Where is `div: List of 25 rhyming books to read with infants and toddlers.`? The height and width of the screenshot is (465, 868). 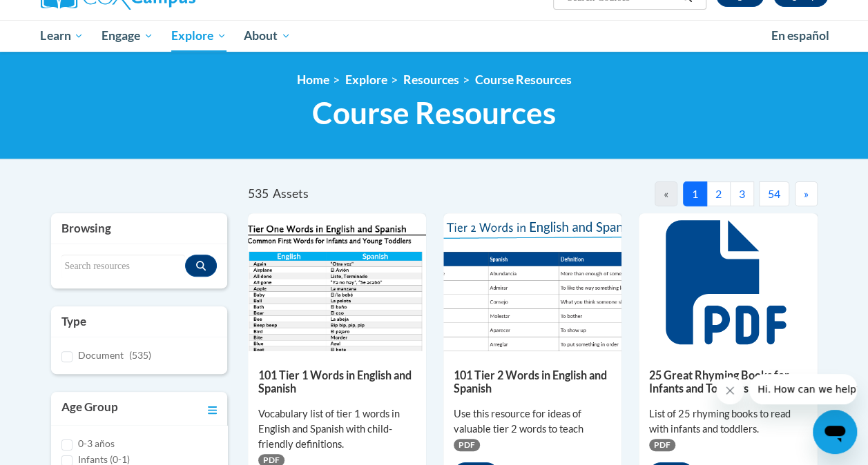
div: List of 25 rhyming books to read with infants and toddlers. is located at coordinates (728, 421).